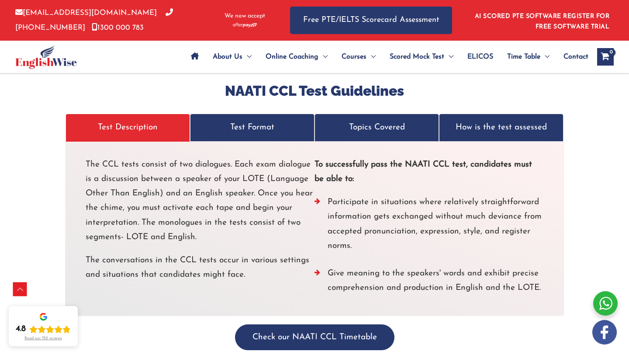 The width and height of the screenshot is (629, 355). Describe the element at coordinates (429, 226) in the screenshot. I see `li: Participate in situations where relatively straightforward information gets exchanged without muc...` at that location.